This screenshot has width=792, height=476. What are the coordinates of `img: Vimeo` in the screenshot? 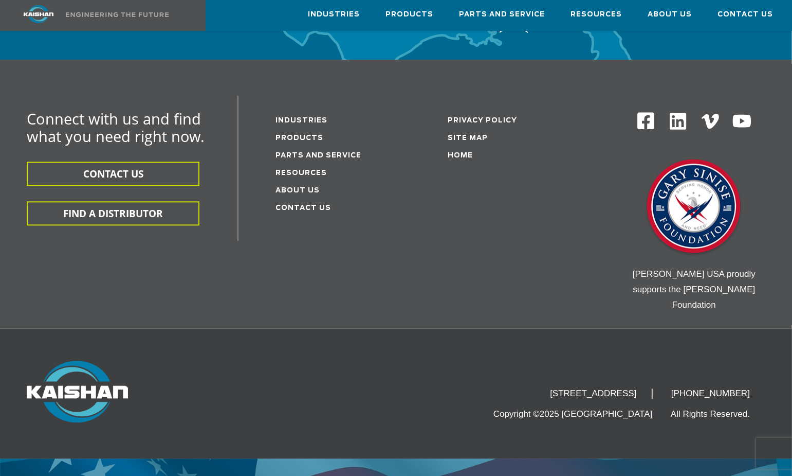 It's located at (711, 121).